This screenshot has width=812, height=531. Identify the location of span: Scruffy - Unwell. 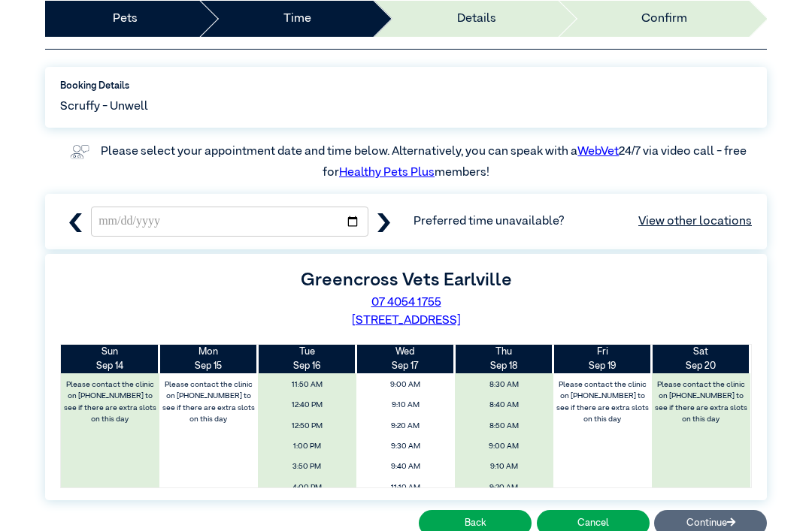
(104, 107).